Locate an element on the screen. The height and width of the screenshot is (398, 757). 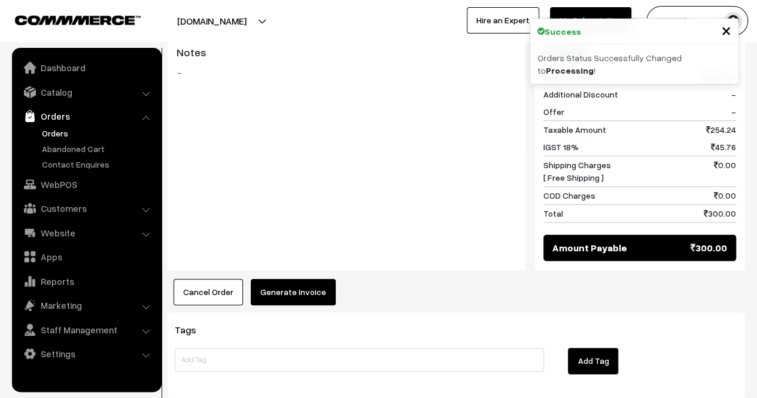
button: Govind . is located at coordinates (697, 21).